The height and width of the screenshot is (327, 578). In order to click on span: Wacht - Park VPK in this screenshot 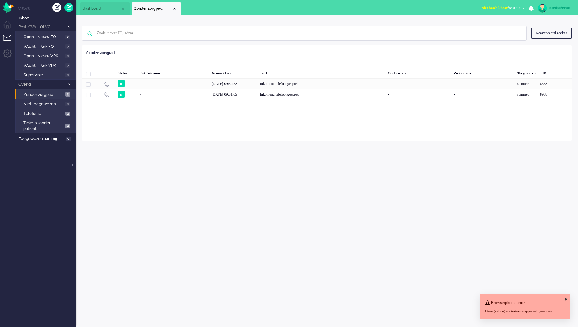, I will do `click(44, 66)`.